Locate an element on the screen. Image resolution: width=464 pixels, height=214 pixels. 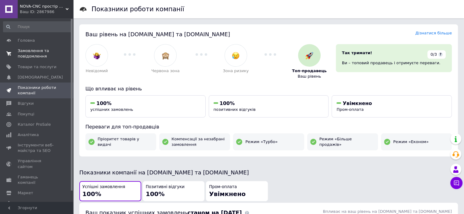
img: :woman-shrugging: is located at coordinates (97, 56).